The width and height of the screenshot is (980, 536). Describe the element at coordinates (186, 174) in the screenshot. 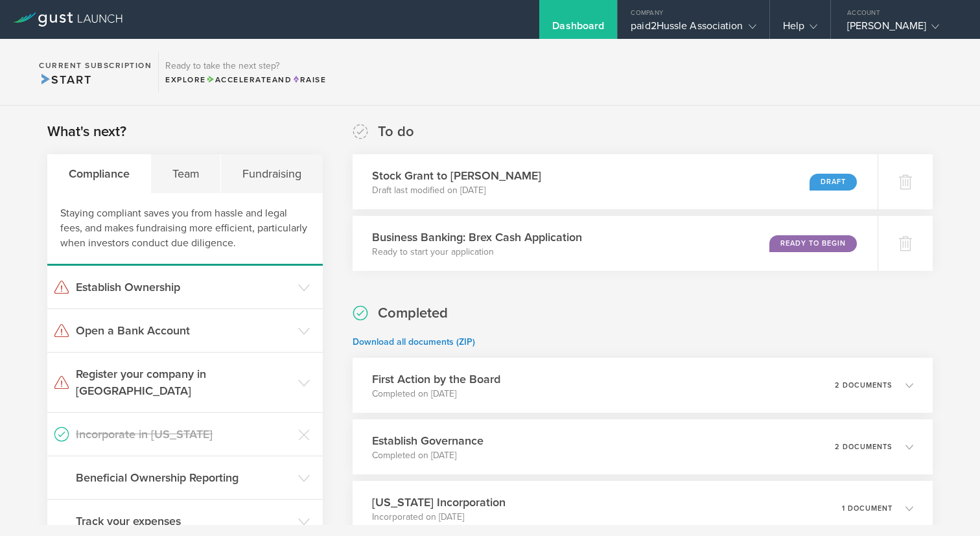

I see `div: Team` at that location.